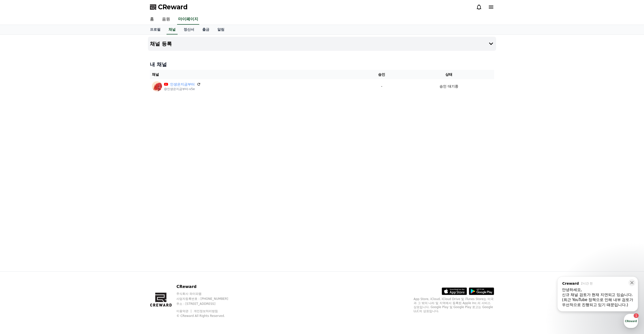  Describe the element at coordinates (449, 86) in the screenshot. I see `p: 승인 대기중` at that location.